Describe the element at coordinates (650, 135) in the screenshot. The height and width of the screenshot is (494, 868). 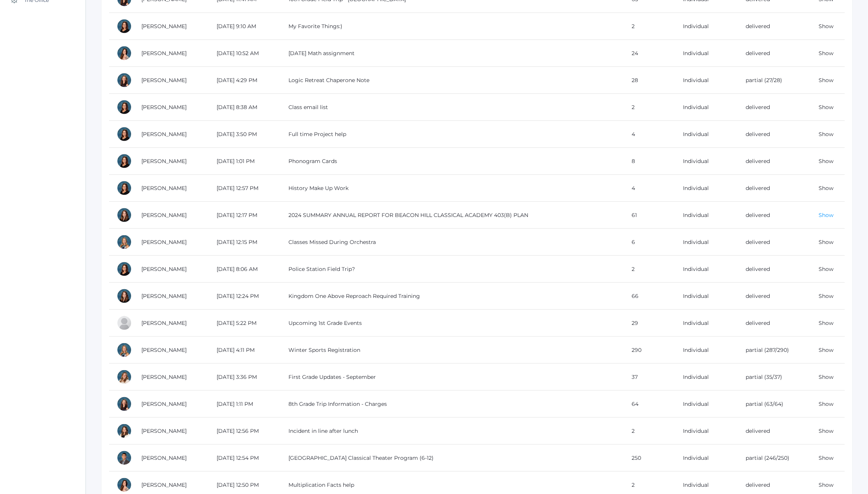
I see `td: 4` at that location.